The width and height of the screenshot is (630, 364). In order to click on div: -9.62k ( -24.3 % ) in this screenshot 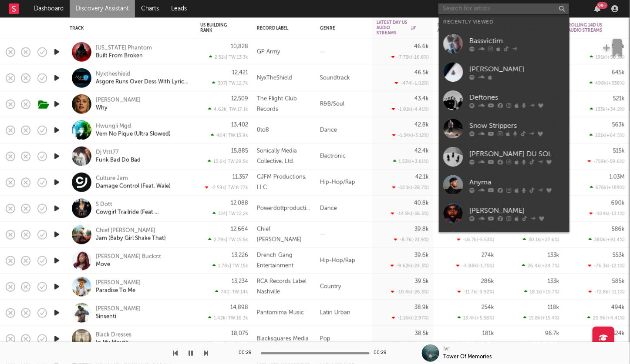, I will do `click(409, 266)`.